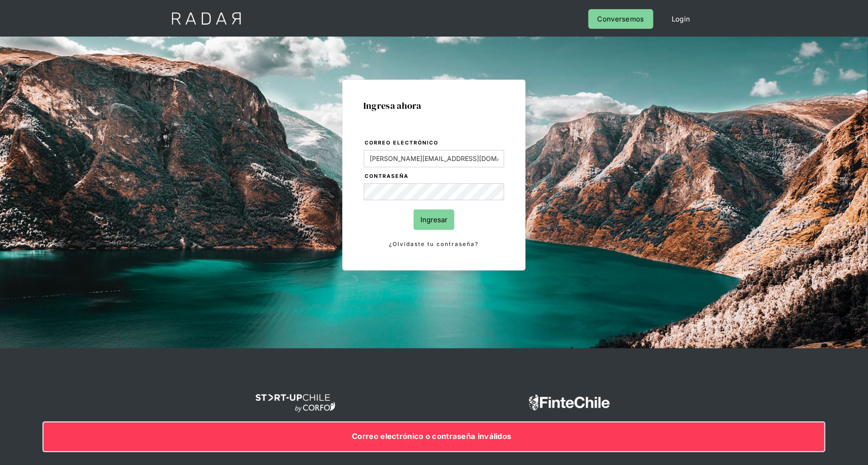 The image size is (868, 465). What do you see at coordinates (434, 159) in the screenshot?
I see `input: bruce@wayne.com` at bounding box center [434, 159].